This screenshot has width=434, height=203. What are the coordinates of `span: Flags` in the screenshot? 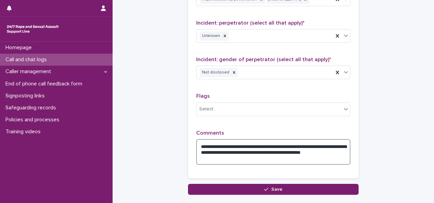 It's located at (203, 96).